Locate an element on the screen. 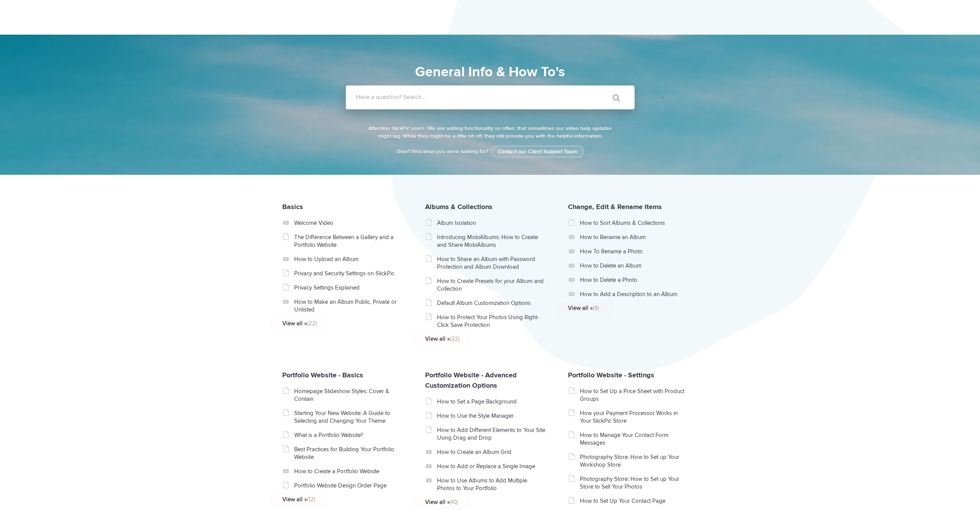 The image size is (980, 509). a: Best Practices for Building Your Portfolio Website is located at coordinates (349, 453).